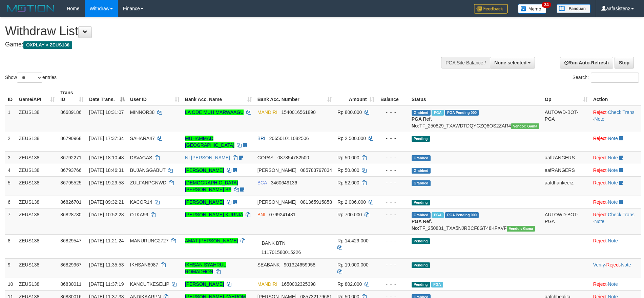 The width and height of the screenshot is (644, 298). What do you see at coordinates (316, 202) in the screenshot?
I see `span: Copy 081365915858 to clipboard` at bounding box center [316, 202].